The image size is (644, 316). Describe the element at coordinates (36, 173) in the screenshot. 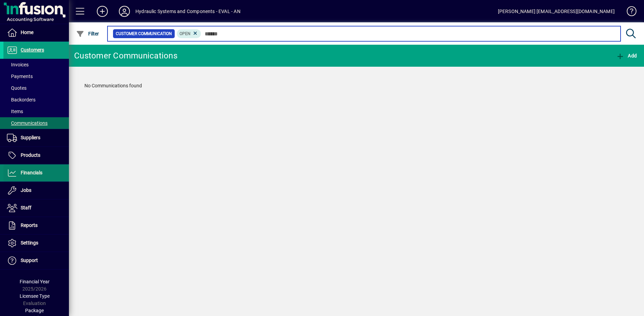

I see `a: Financials` at that location.